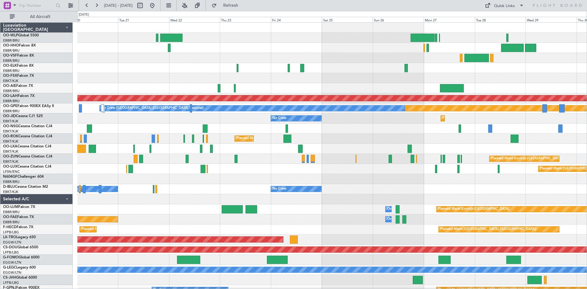  I want to click on a: CS-DOUGlobal 6500, so click(20, 247).